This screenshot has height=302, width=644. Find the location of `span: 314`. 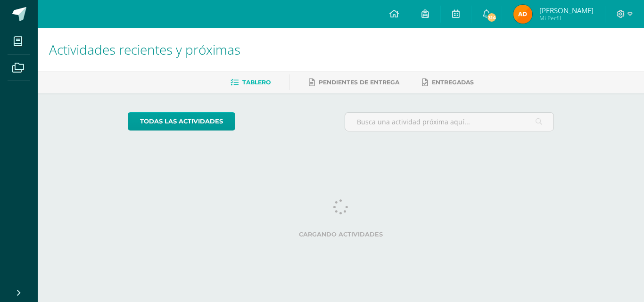

span: 314 is located at coordinates (492, 17).